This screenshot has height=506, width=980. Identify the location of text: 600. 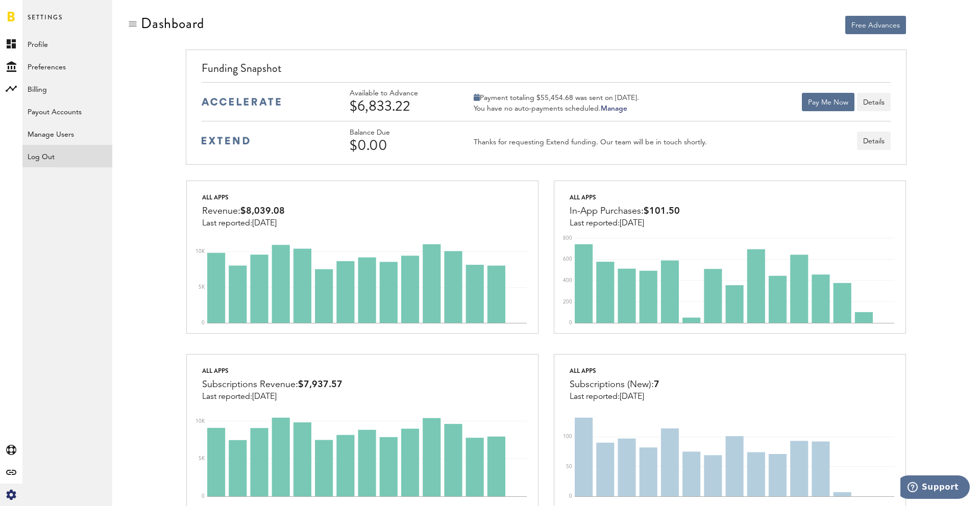
(568, 259).